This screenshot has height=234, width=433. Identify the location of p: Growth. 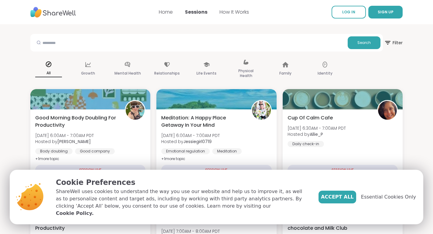
(88, 73).